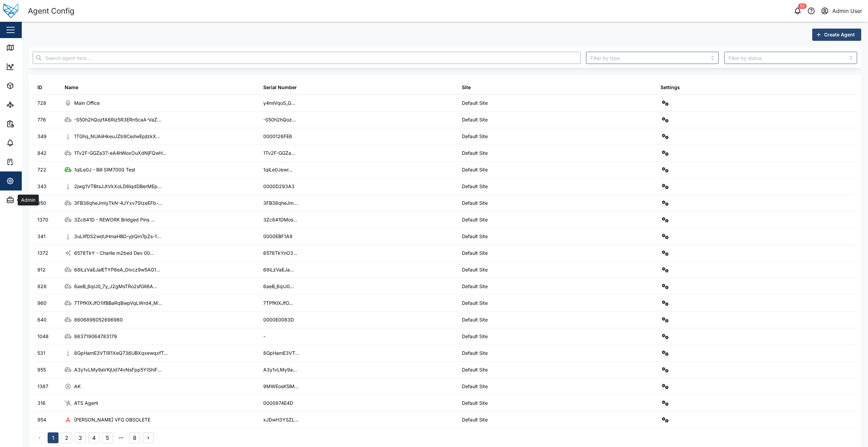  I want to click on div: 3Zc841DMos..., so click(280, 220).